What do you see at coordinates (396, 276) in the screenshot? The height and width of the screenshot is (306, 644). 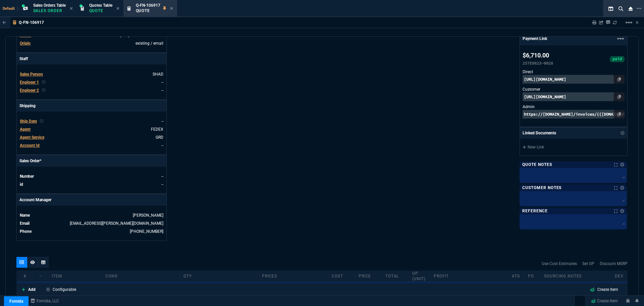 I see `div: Total` at bounding box center [396, 276].